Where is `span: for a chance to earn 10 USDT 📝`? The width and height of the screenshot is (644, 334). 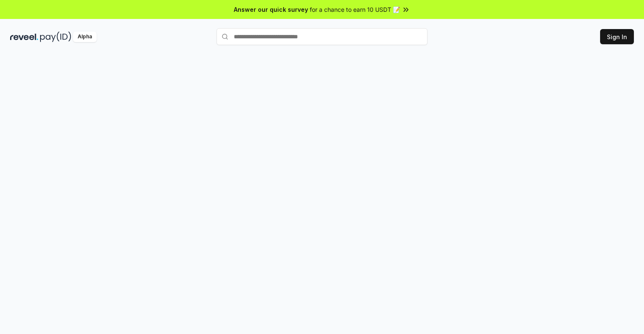
span: for a chance to earn 10 USDT 📝 is located at coordinates (355, 9).